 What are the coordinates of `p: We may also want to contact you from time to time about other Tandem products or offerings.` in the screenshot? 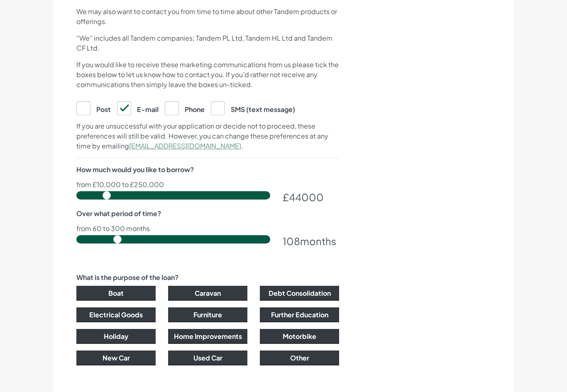 It's located at (207, 17).